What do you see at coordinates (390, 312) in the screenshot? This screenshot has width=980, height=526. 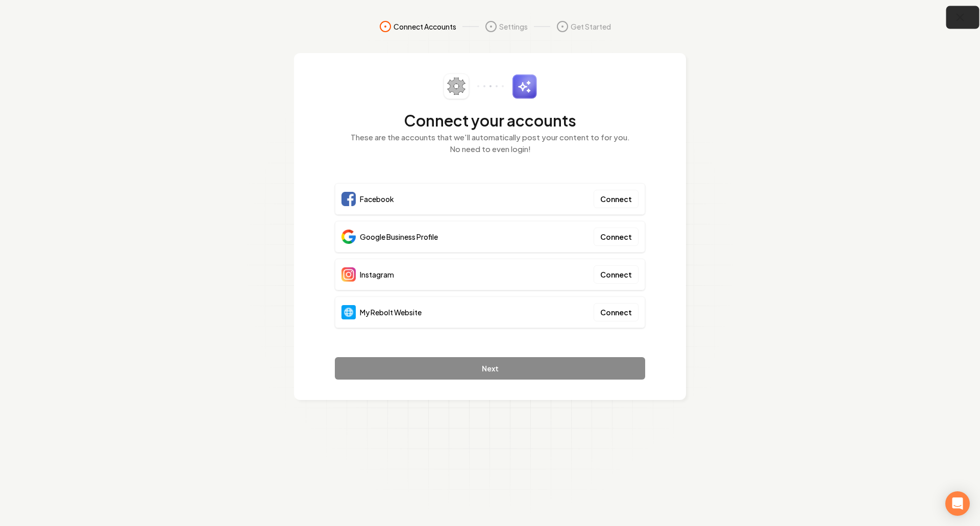 I see `span: My Rebolt Website` at bounding box center [390, 312].